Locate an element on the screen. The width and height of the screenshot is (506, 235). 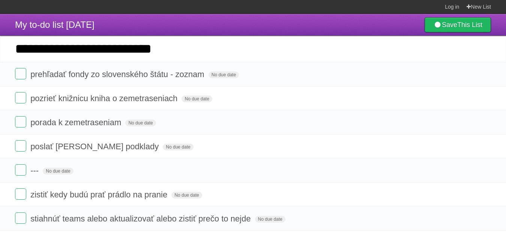
b: This List is located at coordinates (470, 25).